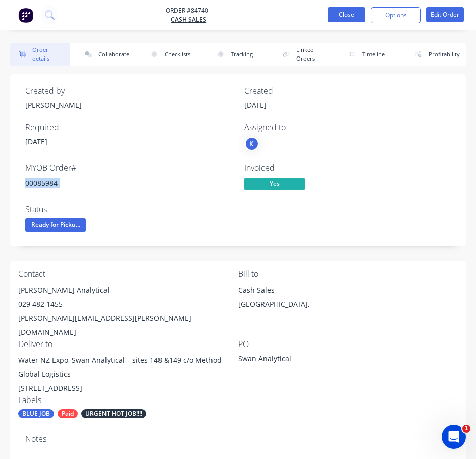 Image resolution: width=476 pixels, height=459 pixels. I want to click on span: 1, so click(467, 428).